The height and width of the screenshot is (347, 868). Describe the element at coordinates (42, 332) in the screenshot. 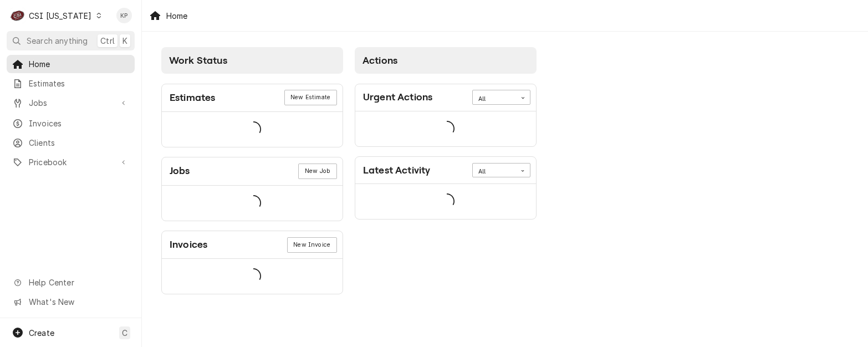

I see `span: Create` at that location.